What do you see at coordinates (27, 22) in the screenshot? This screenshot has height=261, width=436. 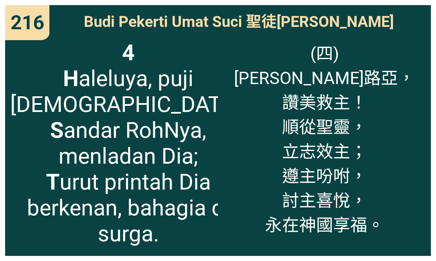 I see `span: 216` at bounding box center [27, 22].